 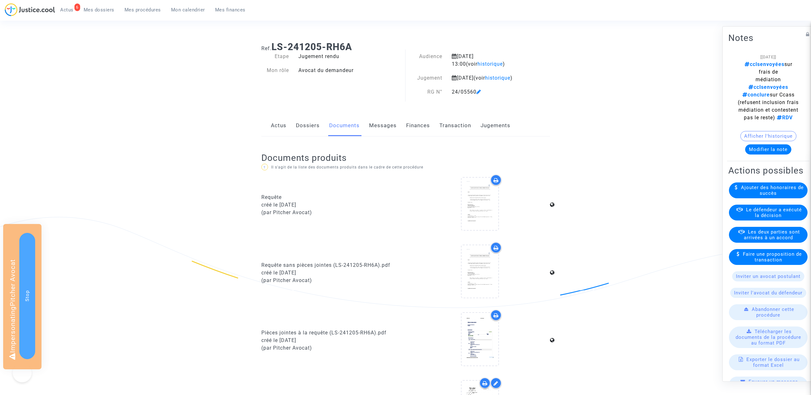 I want to click on span: Mon calendrier, so click(x=188, y=10).